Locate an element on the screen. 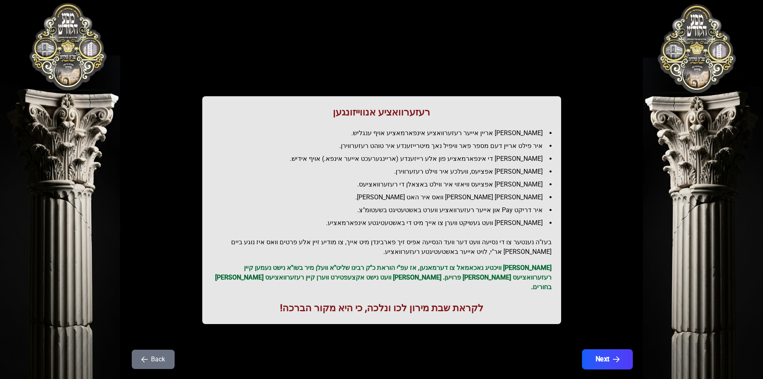  li: איר פילט אריין דעם מספר פאר וויפיל נאך מיטרייזענדע איר טוהט רעזערווירן. is located at coordinates (385, 146).